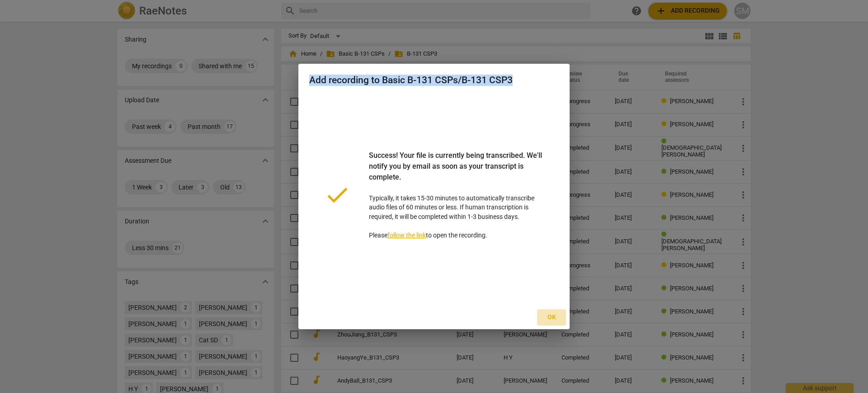  I want to click on h2: Add recording to Basic B-131 CSPs/B-131 CSP3, so click(434, 80).